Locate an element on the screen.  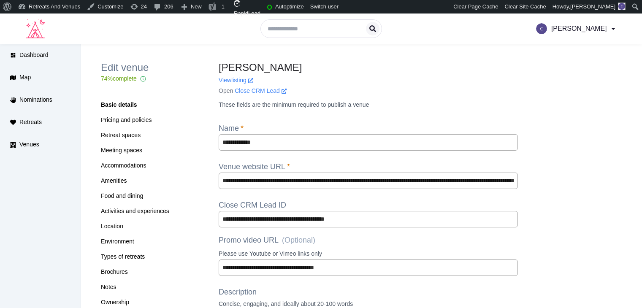
span: Venues is located at coordinates (29, 144).